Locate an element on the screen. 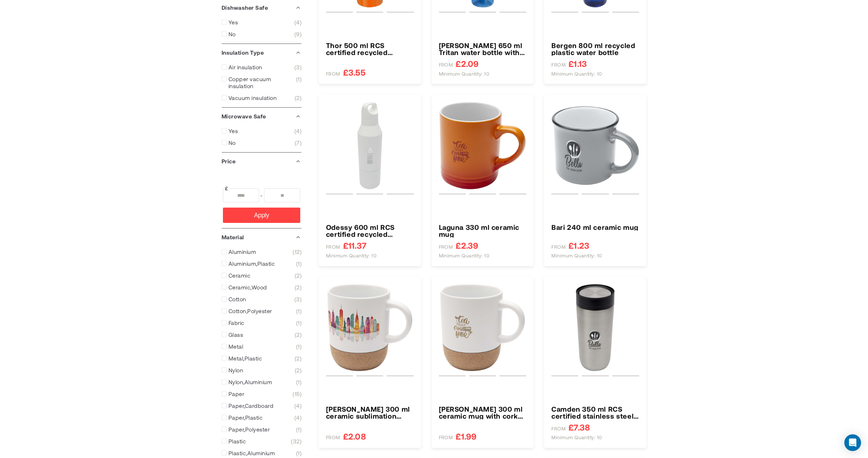 This screenshot has height=458, width=868. a: Cotton 3 is located at coordinates (261, 299).